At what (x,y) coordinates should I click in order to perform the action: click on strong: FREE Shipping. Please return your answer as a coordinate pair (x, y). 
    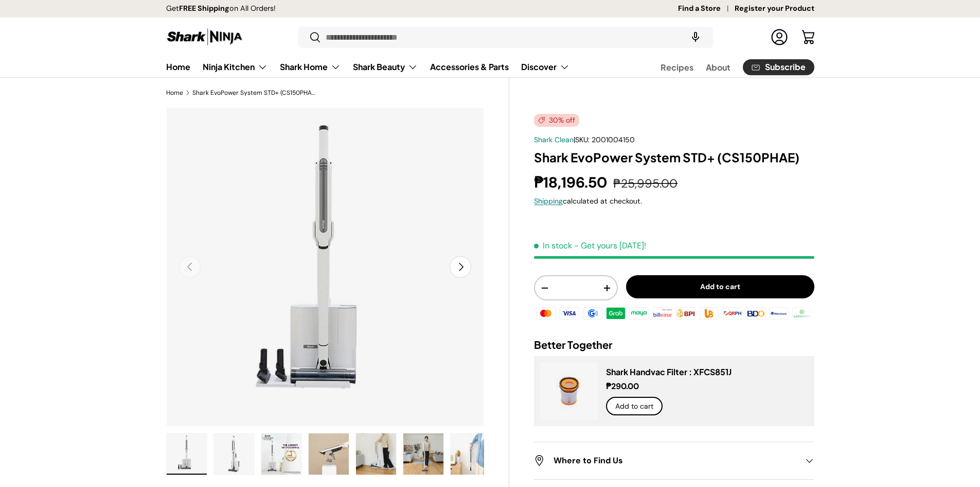
    Looking at the image, I should click on (205, 8).